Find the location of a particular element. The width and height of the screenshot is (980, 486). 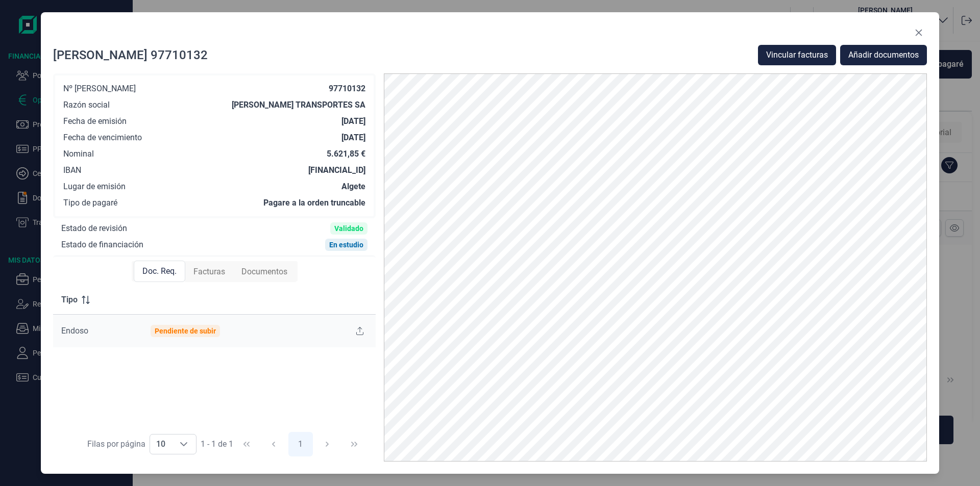

div: En estudio is located at coordinates (346, 245).